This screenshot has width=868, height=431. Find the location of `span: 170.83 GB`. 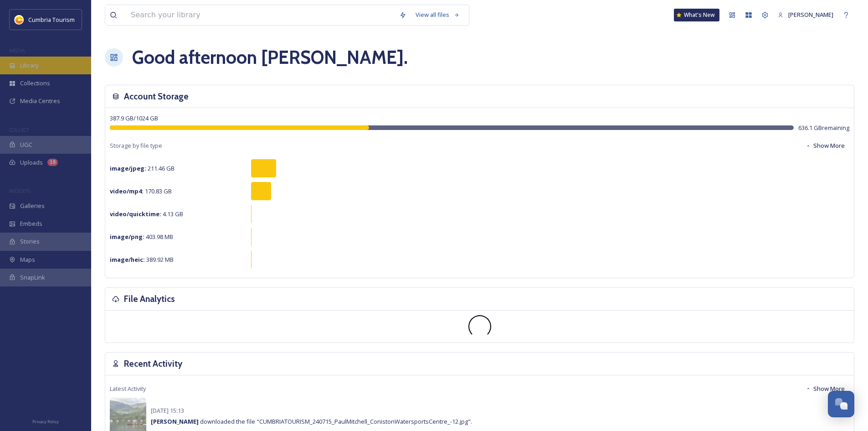

span: 170.83 GB is located at coordinates (141, 191).